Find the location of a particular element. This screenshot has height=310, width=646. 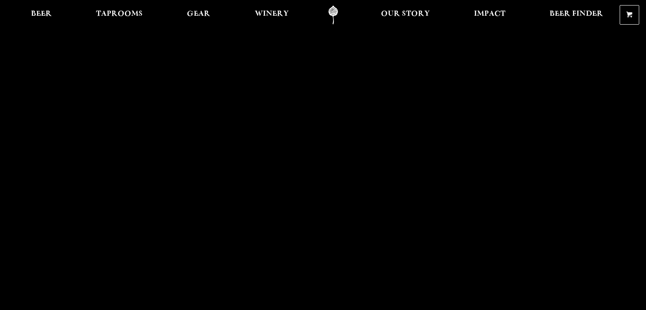

a: Taprooms is located at coordinates (119, 15).